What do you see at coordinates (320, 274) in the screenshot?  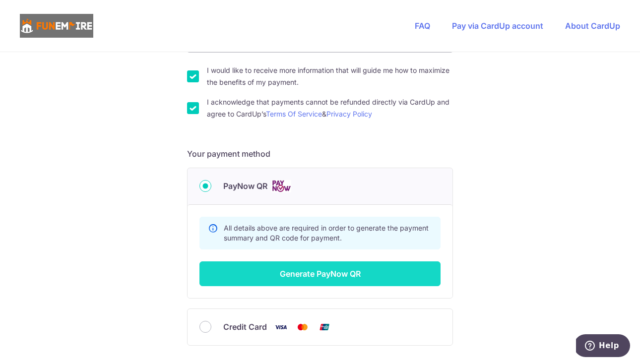 I see `button: Generate PayNow QR` at bounding box center [320, 274].